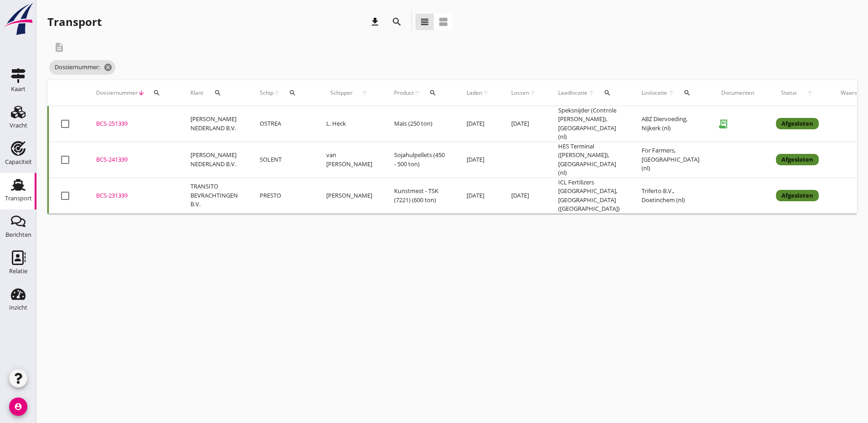  Describe the element at coordinates (18, 162) in the screenshot. I see `div: Capaciteit` at that location.